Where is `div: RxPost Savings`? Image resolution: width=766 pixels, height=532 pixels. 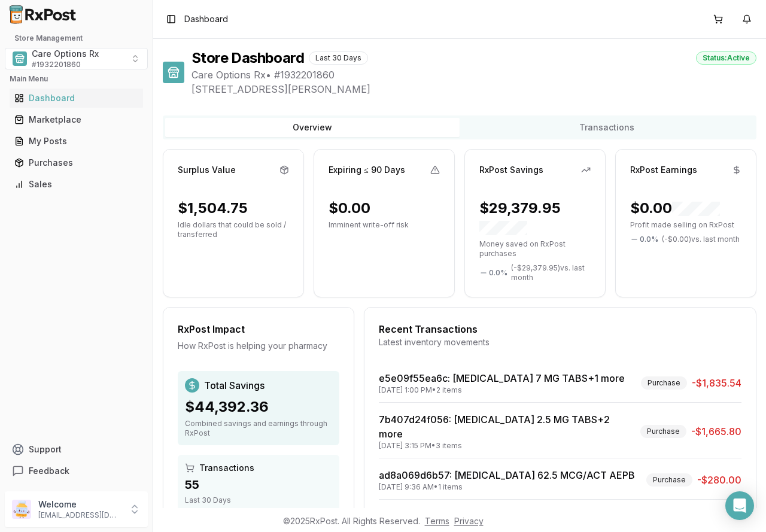
div: RxPost Savings is located at coordinates (511, 170).